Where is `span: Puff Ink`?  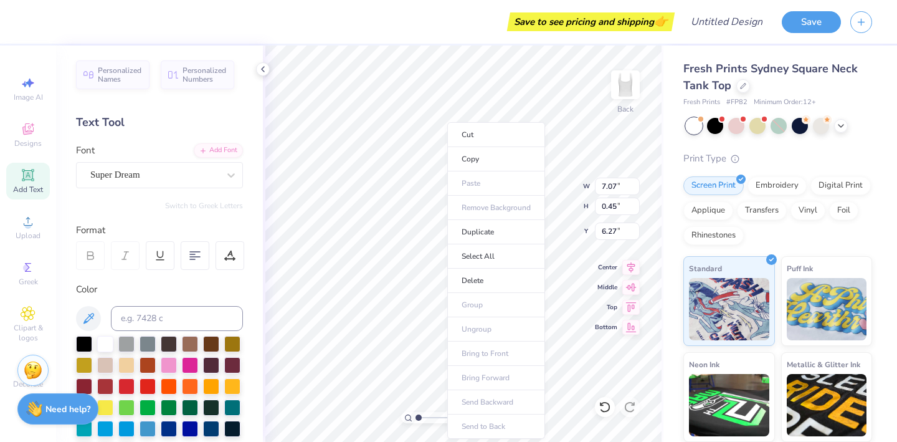 span: Puff Ink is located at coordinates (800, 268).